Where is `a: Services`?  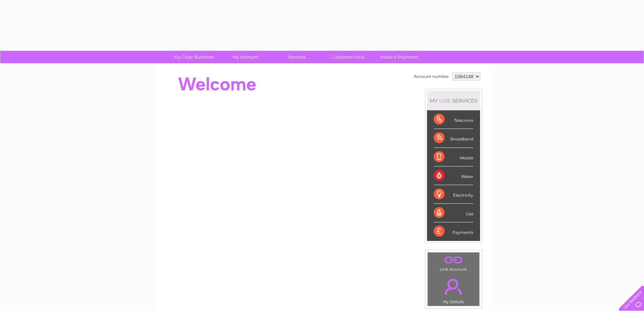 a: Services is located at coordinates (296, 57).